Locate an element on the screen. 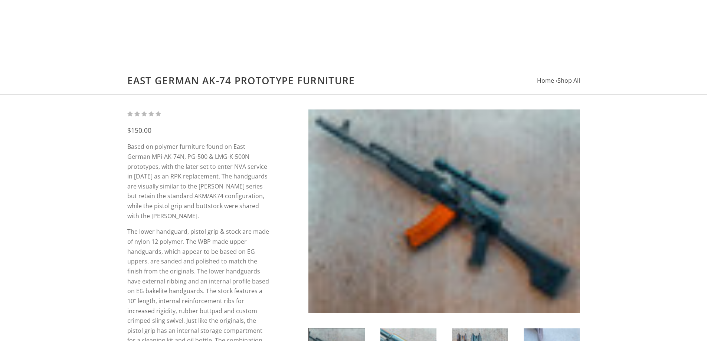  a: Home is located at coordinates (545, 81).